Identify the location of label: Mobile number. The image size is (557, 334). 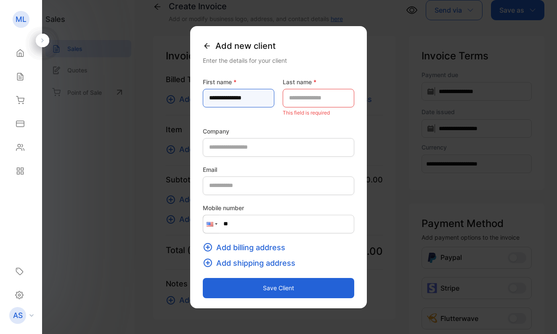
(278, 207).